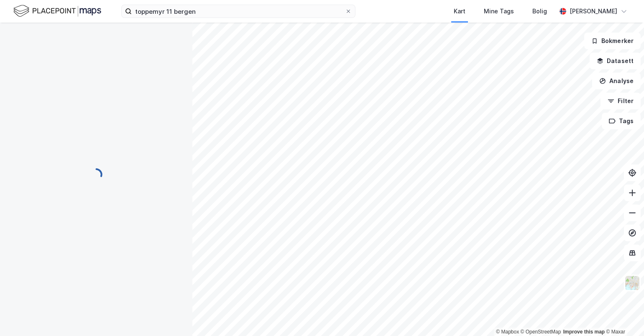  I want to click on div: Kart, so click(460, 11).